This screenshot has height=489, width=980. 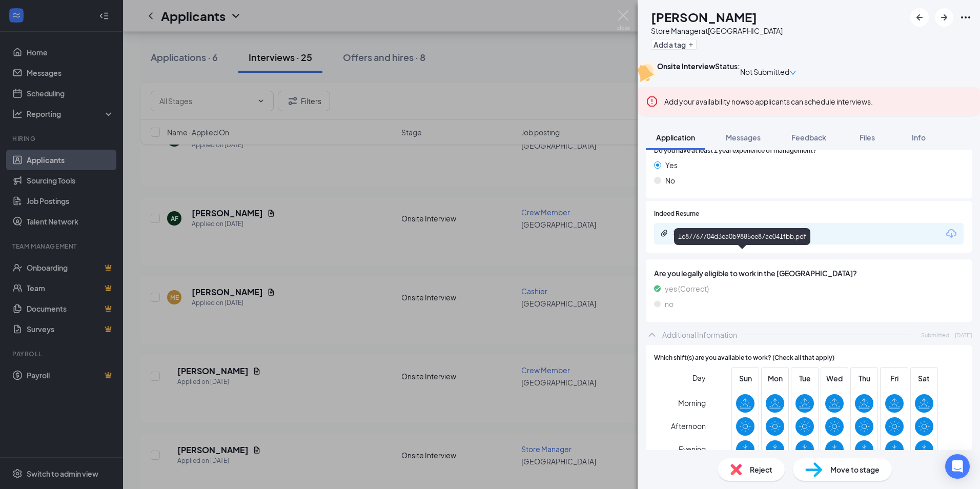 I want to click on span: Indeed Resume, so click(x=677, y=214).